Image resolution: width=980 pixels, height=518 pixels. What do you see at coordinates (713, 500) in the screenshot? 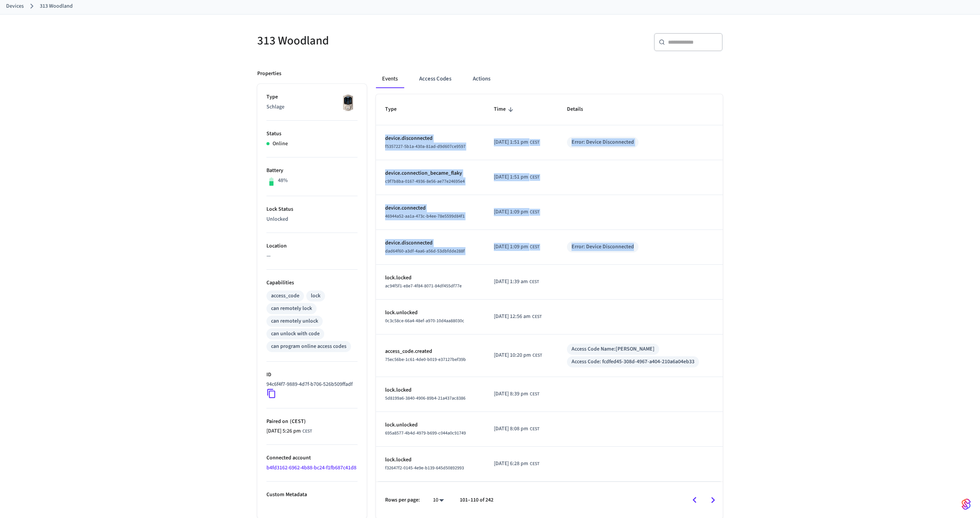
I see `button: Go to next page` at bounding box center [713, 500].